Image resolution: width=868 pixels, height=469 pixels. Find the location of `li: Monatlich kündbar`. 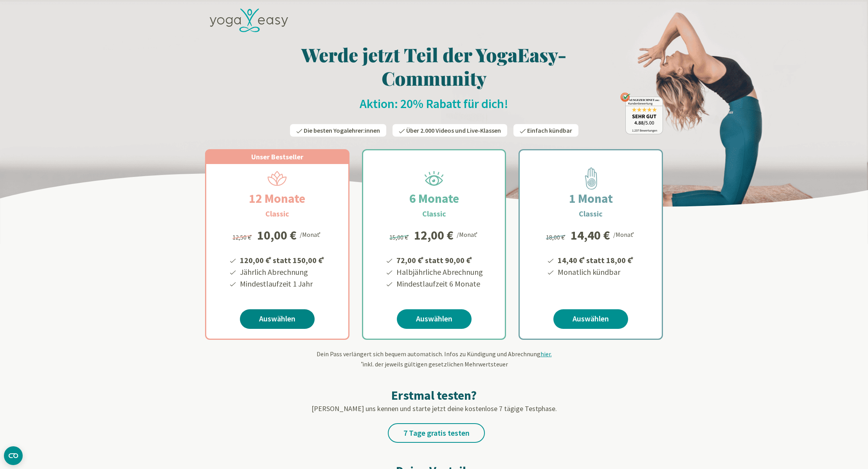

li: Monatlich kündbar is located at coordinates (596, 272).